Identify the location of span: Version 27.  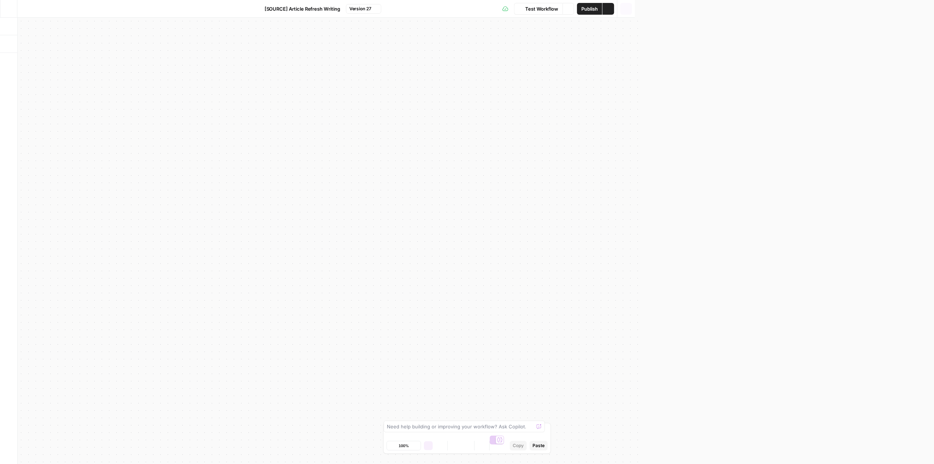
(361, 9).